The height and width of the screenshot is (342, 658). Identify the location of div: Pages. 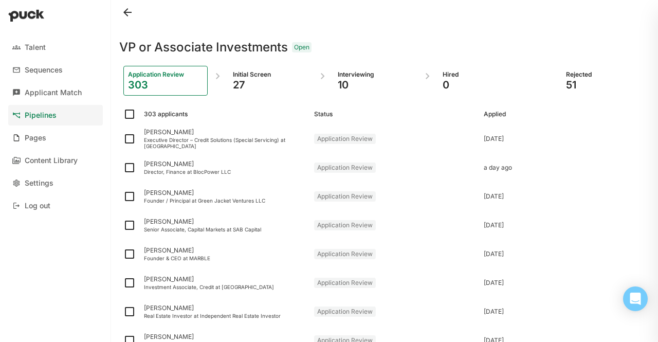
(35, 138).